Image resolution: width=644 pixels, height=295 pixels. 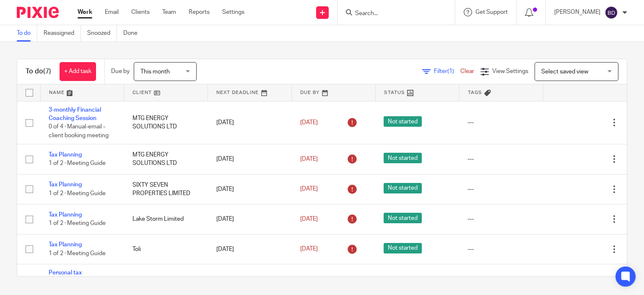 What do you see at coordinates (467, 71) in the screenshot?
I see `a: Clear` at bounding box center [467, 71].